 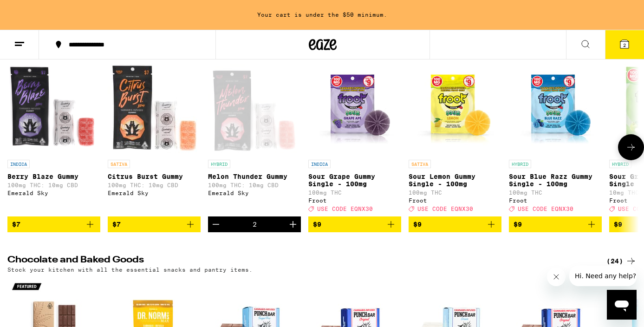 What do you see at coordinates (154, 176) in the screenshot?
I see `p: Citrus Burst Gummy` at bounding box center [154, 176].